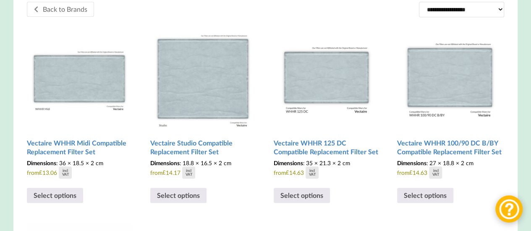 This screenshot has height=231, width=531. Describe the element at coordinates (65, 163) in the screenshot. I see `span: : 36 × 18.5 × 2 cm` at that location.